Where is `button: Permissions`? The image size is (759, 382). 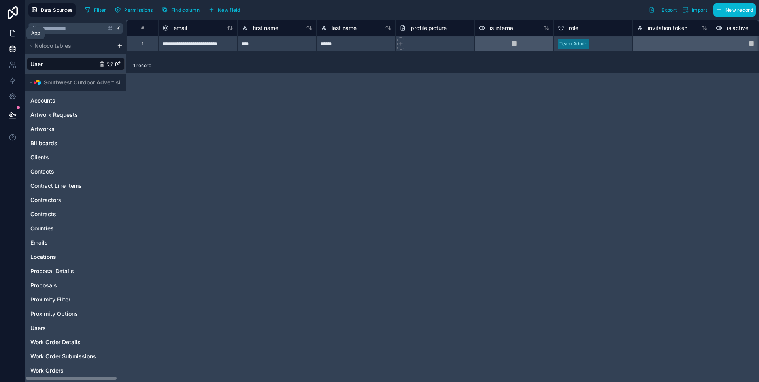 button: Permissions is located at coordinates (134, 10).